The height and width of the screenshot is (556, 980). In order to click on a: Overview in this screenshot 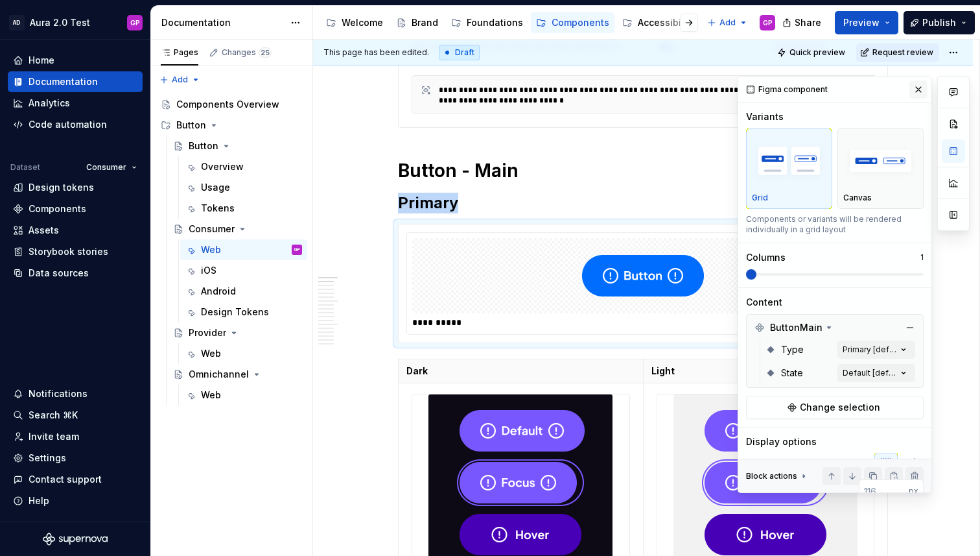, I will do `click(244, 167)`.